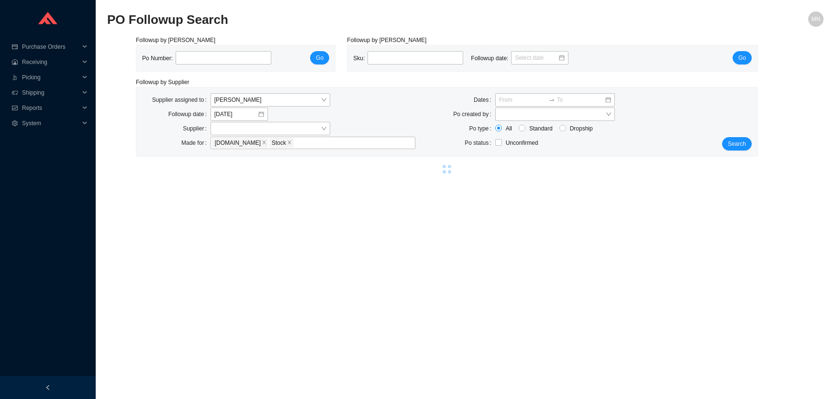 The width and height of the screenshot is (835, 399). What do you see at coordinates (181, 100) in the screenshot?
I see `label: Supplier assigned to` at bounding box center [181, 100].